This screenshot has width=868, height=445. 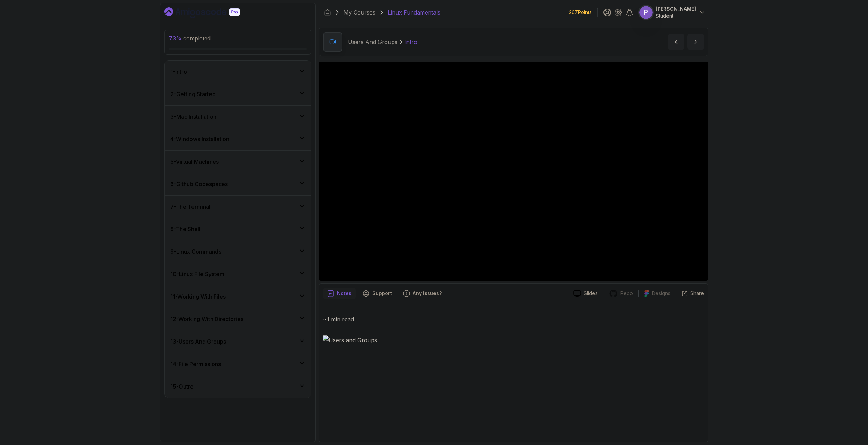 What do you see at coordinates (195, 252) in the screenshot?
I see `h3: 9 - Linux Commands` at bounding box center [195, 252].